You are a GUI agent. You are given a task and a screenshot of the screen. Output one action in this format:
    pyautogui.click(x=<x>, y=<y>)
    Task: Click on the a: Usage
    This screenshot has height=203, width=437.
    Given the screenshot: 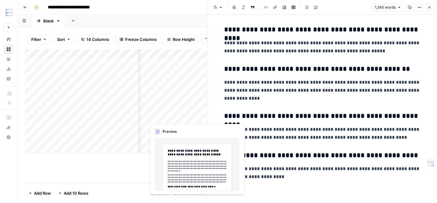 What is the action you would take?
    pyautogui.click(x=9, y=69)
    